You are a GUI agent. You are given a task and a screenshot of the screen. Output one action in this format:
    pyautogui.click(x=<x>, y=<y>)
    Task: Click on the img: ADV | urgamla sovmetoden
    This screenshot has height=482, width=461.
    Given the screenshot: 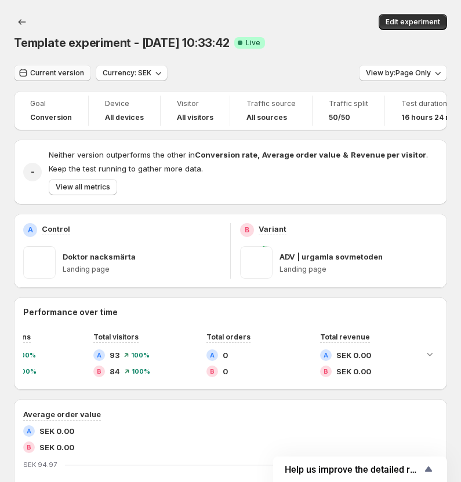 What is the action you would take?
    pyautogui.click(x=256, y=263)
    